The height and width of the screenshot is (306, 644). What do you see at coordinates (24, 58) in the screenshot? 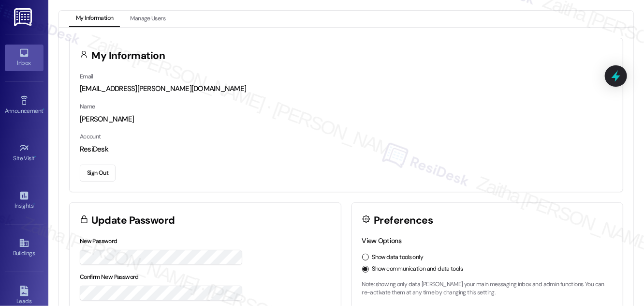
I see `a: Inbox` at bounding box center [24, 58].